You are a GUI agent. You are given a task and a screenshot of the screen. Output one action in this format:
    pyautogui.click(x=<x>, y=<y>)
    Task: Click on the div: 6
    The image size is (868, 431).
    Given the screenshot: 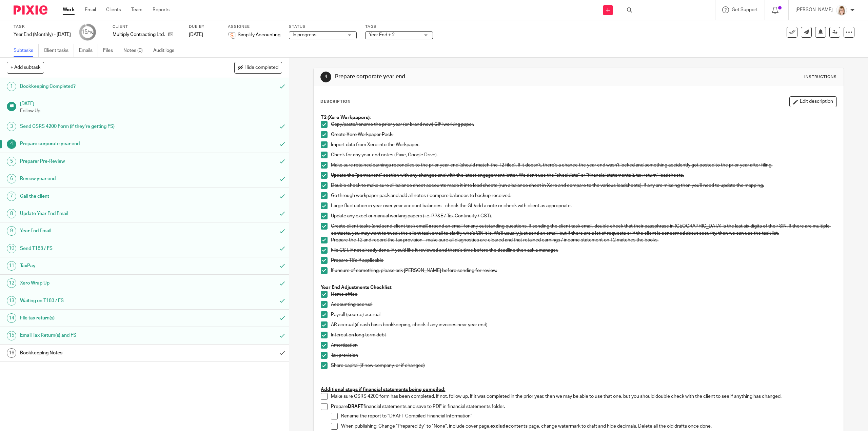 What is the action you would take?
    pyautogui.click(x=11, y=179)
    